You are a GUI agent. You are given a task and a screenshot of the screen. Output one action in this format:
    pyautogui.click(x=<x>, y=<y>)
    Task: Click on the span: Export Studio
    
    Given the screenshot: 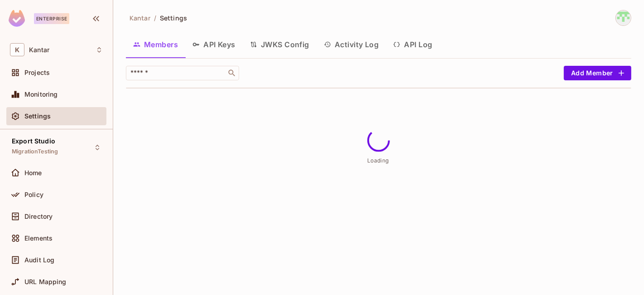 What is the action you would take?
    pyautogui.click(x=33, y=141)
    